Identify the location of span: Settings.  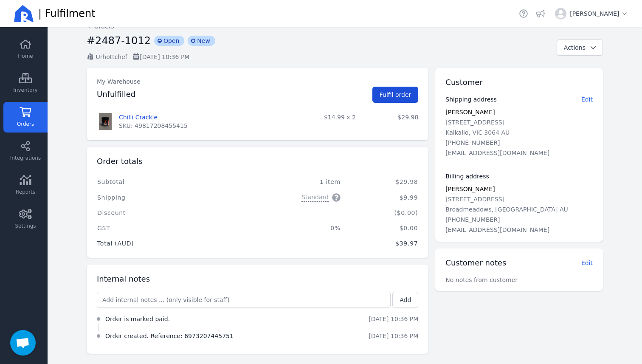
(25, 226).